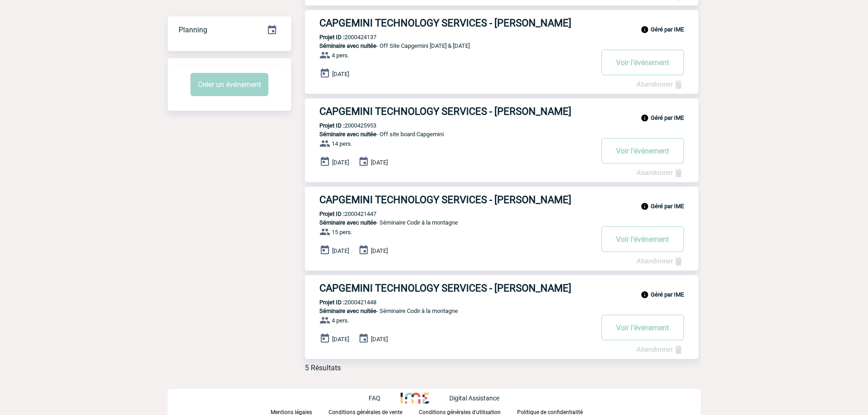  What do you see at coordinates (341, 232) in the screenshot?
I see `span: 15 pers.` at bounding box center [341, 232].